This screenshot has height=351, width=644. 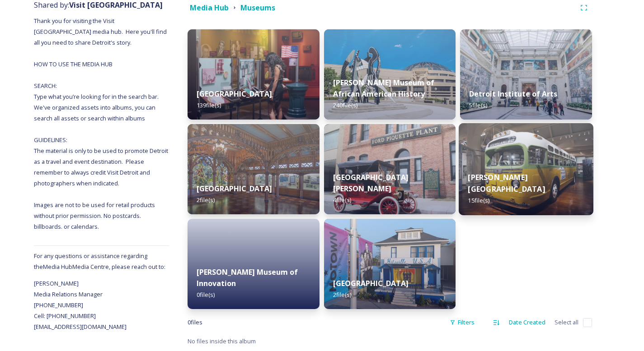 What do you see at coordinates (478, 105) in the screenshot?
I see `span: 5 file(s)` at bounding box center [478, 105].